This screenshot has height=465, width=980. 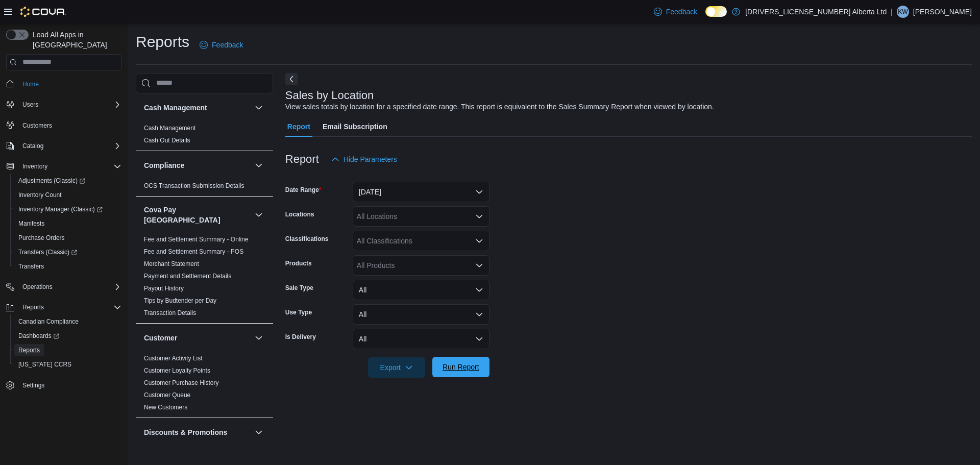 What do you see at coordinates (70, 146) in the screenshot?
I see `span: Catalog` at bounding box center [70, 146].